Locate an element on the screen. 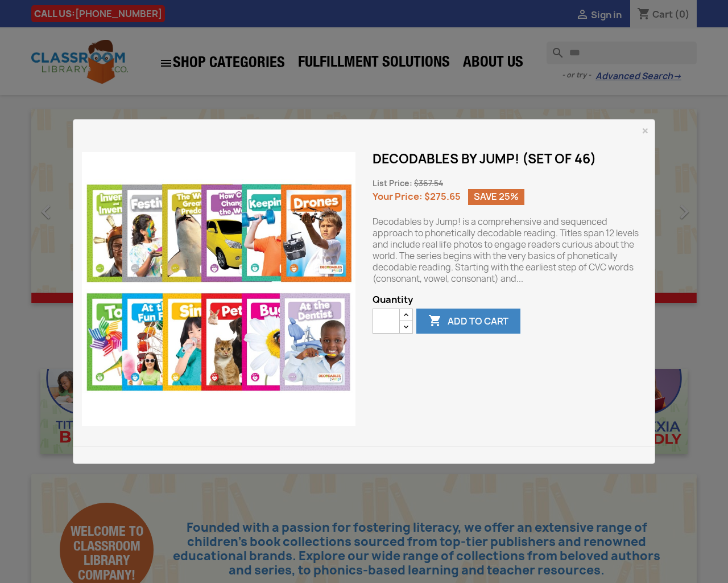  img: Decodables by Jump! (Set of 46) is located at coordinates (218, 289).